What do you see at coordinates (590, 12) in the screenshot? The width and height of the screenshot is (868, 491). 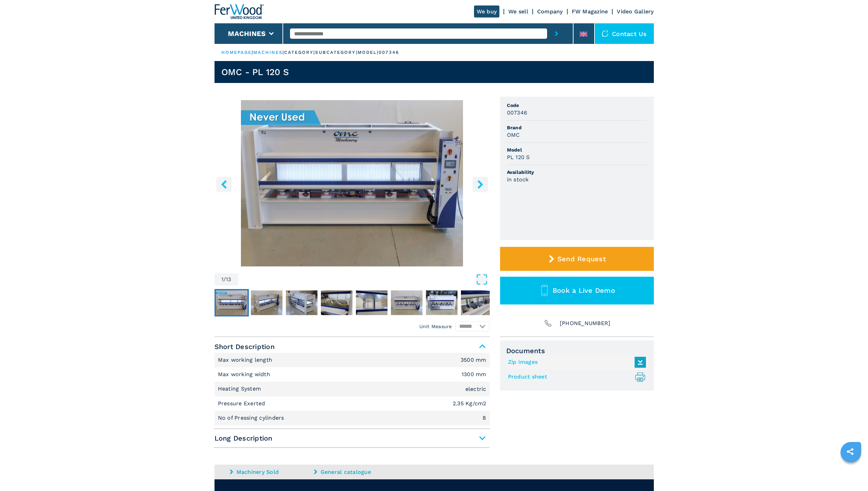 I see `a: FW Magazine` at bounding box center [590, 12].